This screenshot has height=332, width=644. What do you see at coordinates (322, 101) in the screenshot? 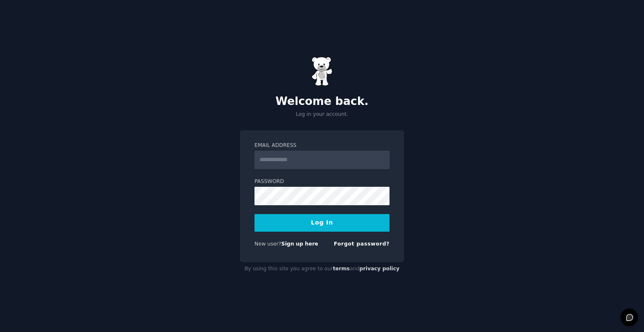
I see `h2: Welcome back.` at bounding box center [322, 101].